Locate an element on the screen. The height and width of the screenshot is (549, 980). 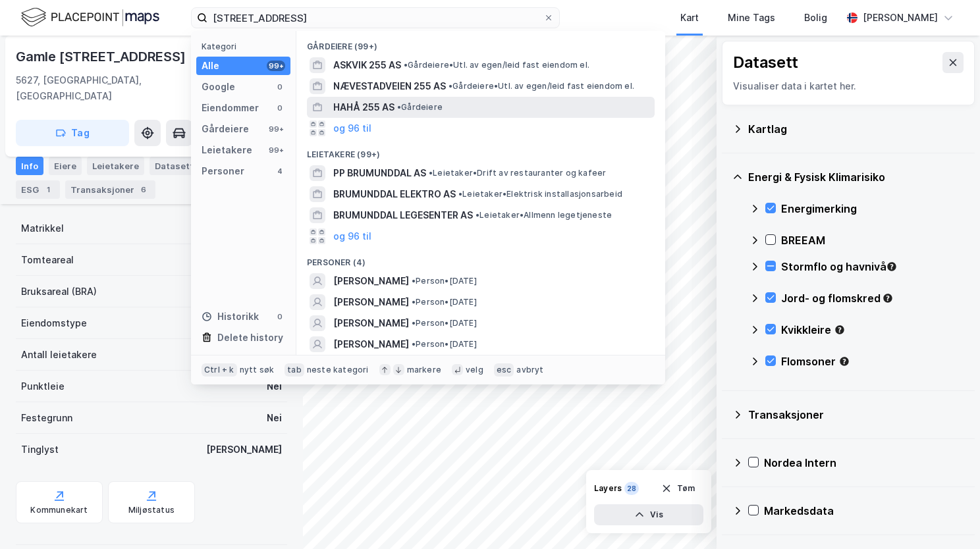
div: Jord- og flomskred is located at coordinates (873, 299).